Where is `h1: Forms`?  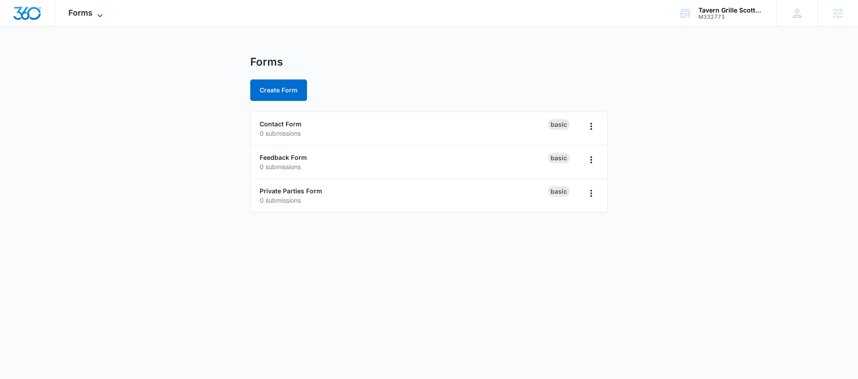 h1: Forms is located at coordinates (266, 62).